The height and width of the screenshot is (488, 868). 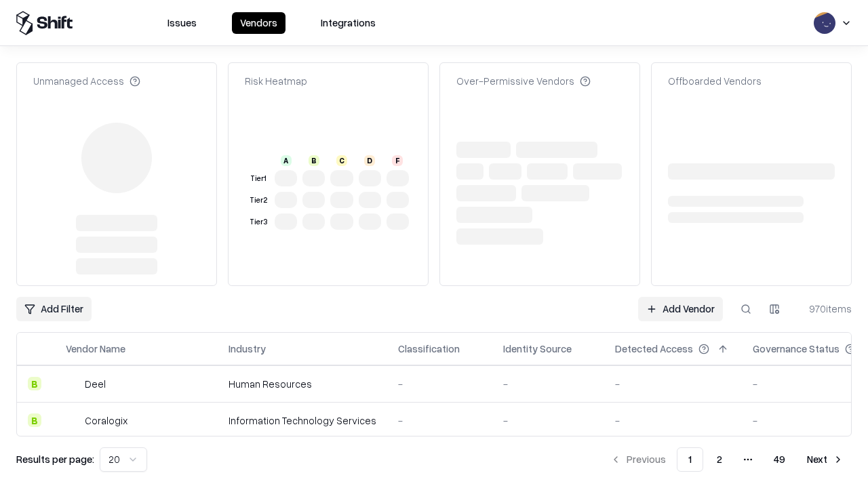 What do you see at coordinates (779, 460) in the screenshot?
I see `button: 49` at bounding box center [779, 460].